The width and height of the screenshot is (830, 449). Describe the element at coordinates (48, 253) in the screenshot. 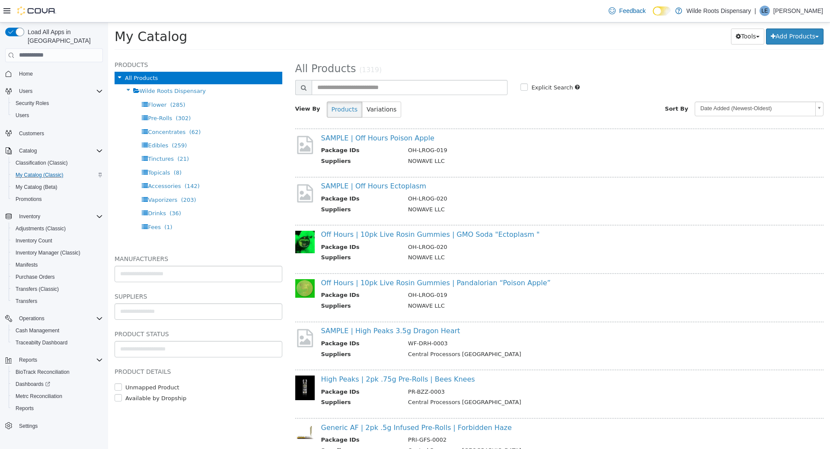

I see `a: Inventory Manager (Classic)` at that location.